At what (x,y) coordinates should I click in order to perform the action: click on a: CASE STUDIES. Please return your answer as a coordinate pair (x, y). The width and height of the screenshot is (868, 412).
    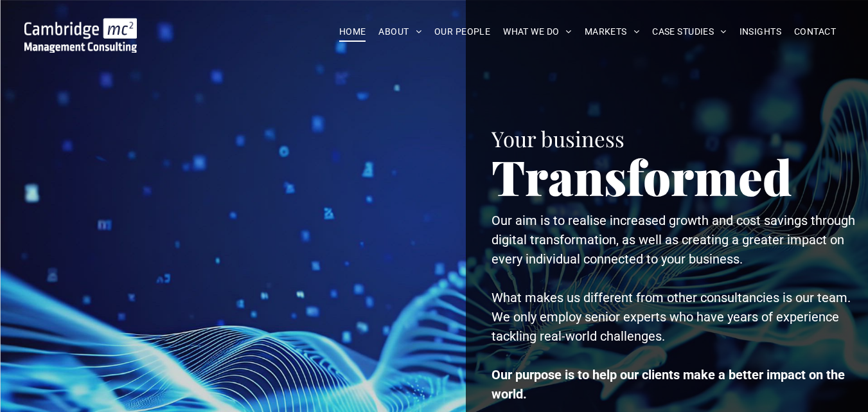
    Looking at the image, I should click on (689, 31).